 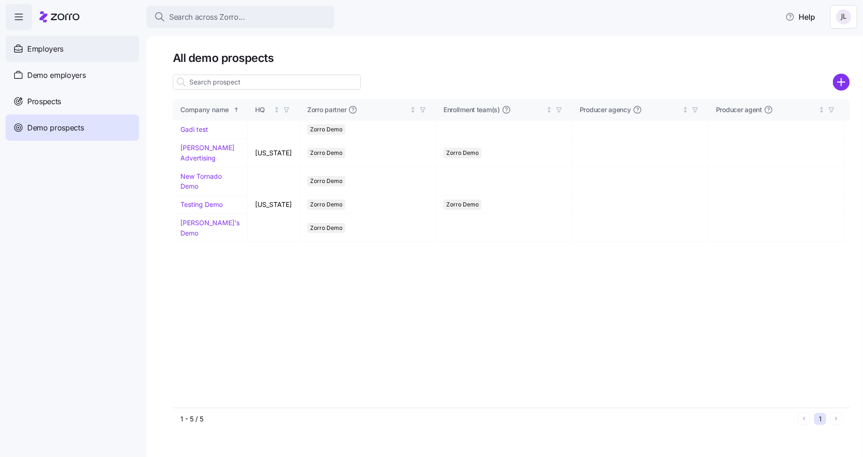 What do you see at coordinates (236, 110) in the screenshot?
I see `div: Sorted ascending` at bounding box center [236, 110].